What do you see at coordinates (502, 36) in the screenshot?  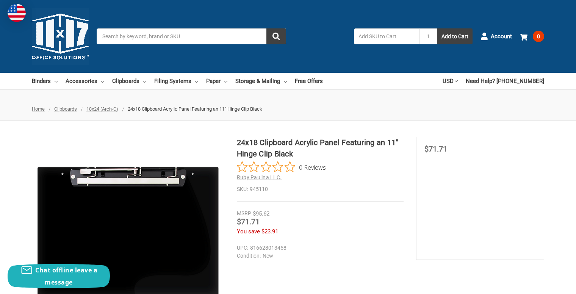 I see `span: Account` at bounding box center [502, 36].